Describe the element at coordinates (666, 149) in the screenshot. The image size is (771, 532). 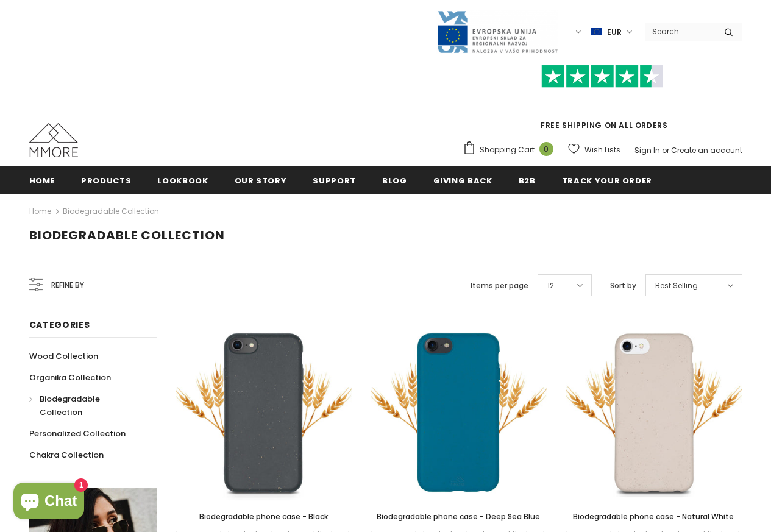
I see `span: or` at that location.